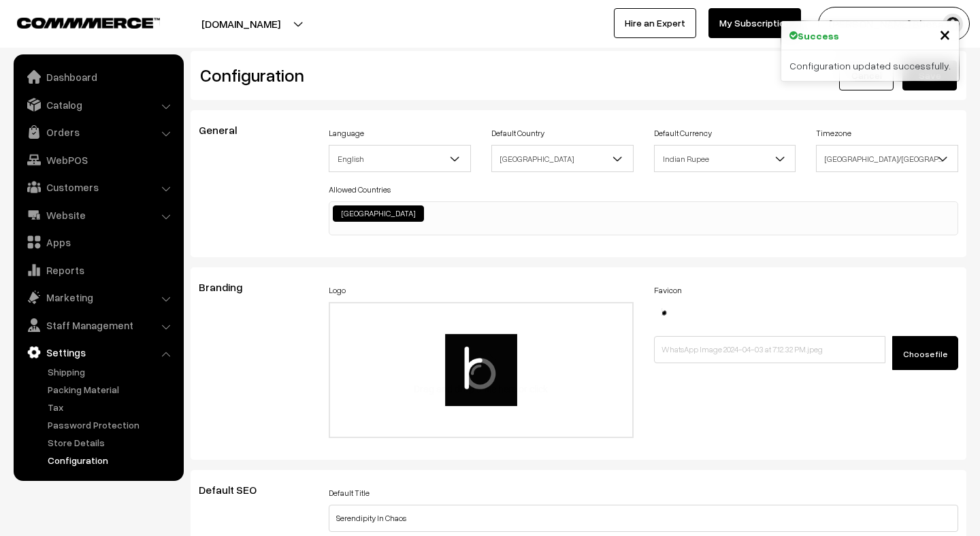  Describe the element at coordinates (228, 287) in the screenshot. I see `span: Branding` at that location.